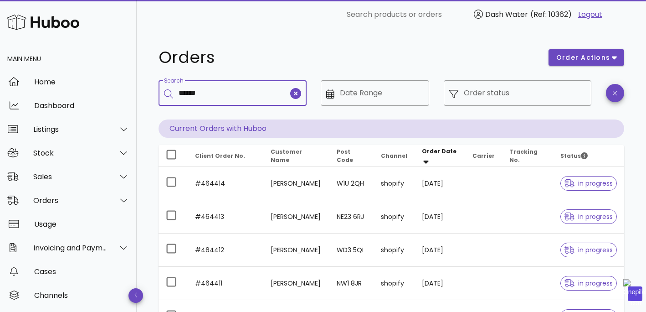 Image resolution: width=646 pixels, height=312 pixels. What do you see at coordinates (82, 295) in the screenshot?
I see `div: Channels` at bounding box center [82, 295].